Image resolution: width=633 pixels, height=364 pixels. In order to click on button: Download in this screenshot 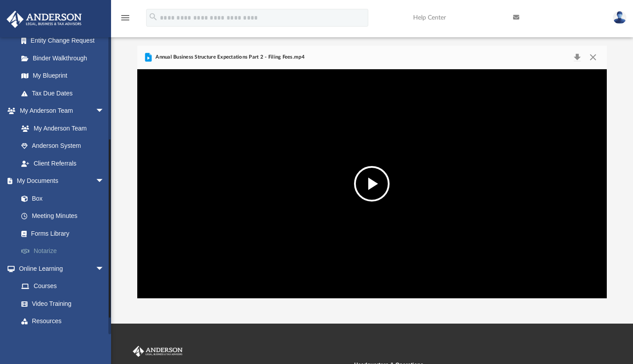, I will do `click(577, 57)`.